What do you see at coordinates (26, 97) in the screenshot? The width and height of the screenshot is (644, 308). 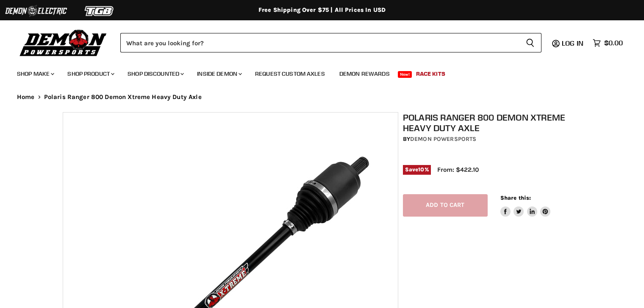 I see `a: Home` at bounding box center [26, 97].